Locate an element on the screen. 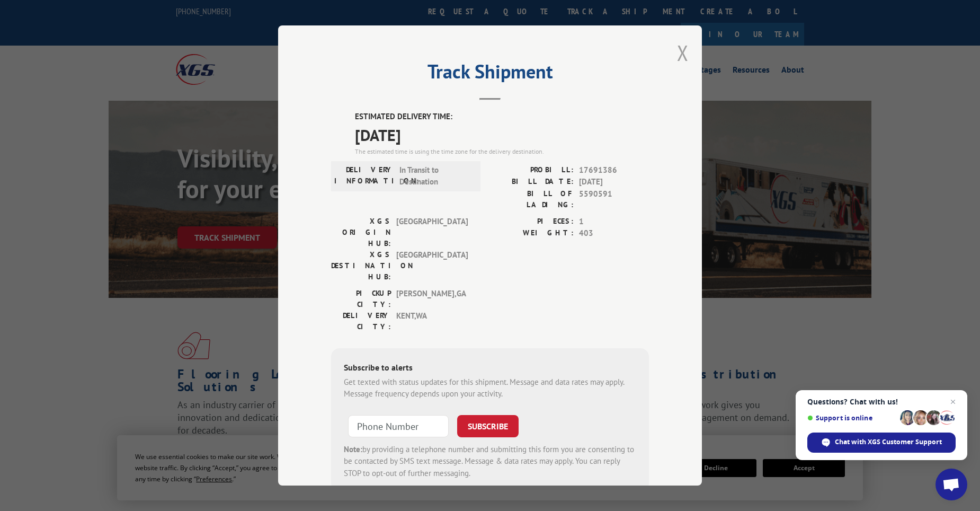 The width and height of the screenshot is (980, 511). button: SUBSCRIBE is located at coordinates (488, 426).